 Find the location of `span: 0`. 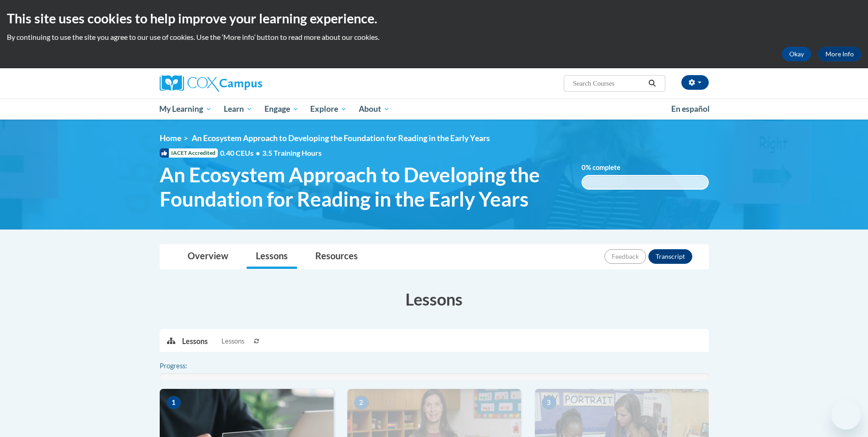

span: 0 is located at coordinates (583, 167).